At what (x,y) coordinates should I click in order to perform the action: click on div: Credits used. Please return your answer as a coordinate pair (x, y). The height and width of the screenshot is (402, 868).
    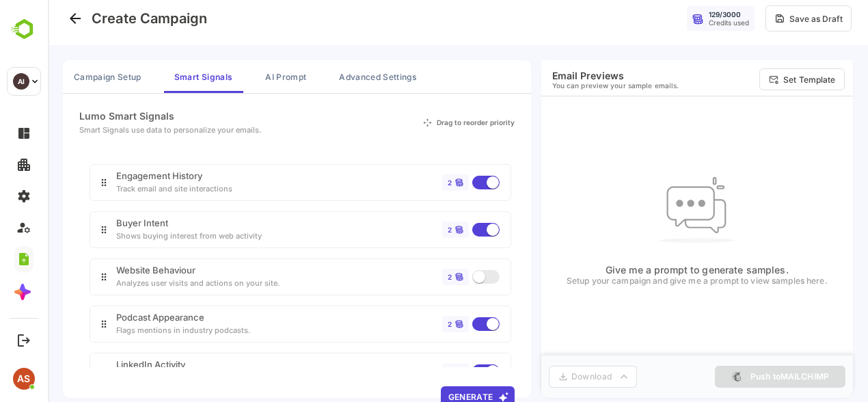
    Looking at the image, I should click on (680, 23).